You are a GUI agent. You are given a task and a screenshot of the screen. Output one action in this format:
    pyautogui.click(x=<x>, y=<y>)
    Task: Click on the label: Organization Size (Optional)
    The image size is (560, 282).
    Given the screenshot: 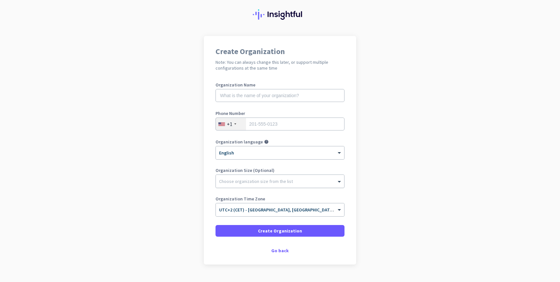 What is the action you would take?
    pyautogui.click(x=280, y=171)
    